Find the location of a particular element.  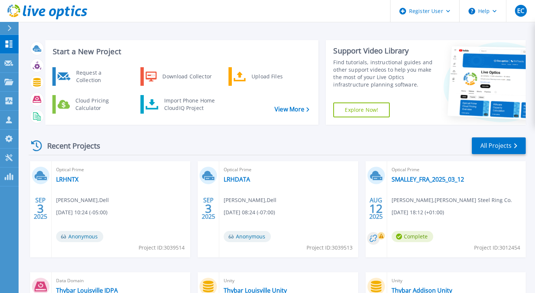

a: Request a Collection is located at coordinates (90, 77).